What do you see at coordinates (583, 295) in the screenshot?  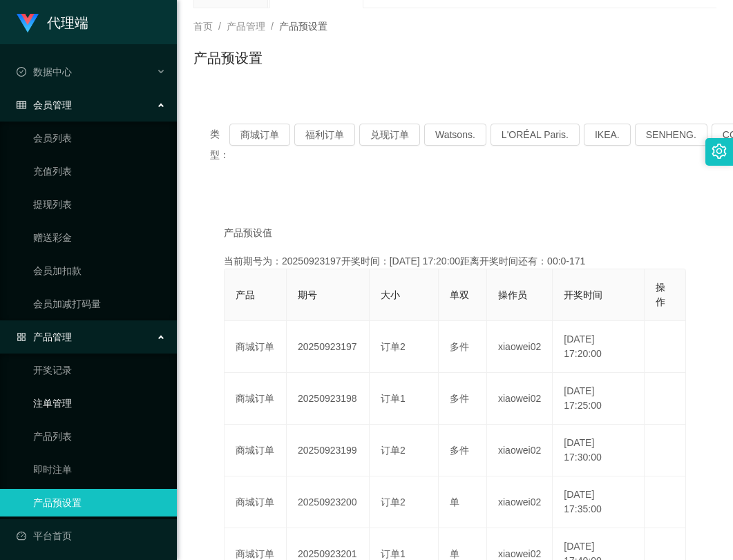 I see `span: 开奖时间` at bounding box center [583, 295].